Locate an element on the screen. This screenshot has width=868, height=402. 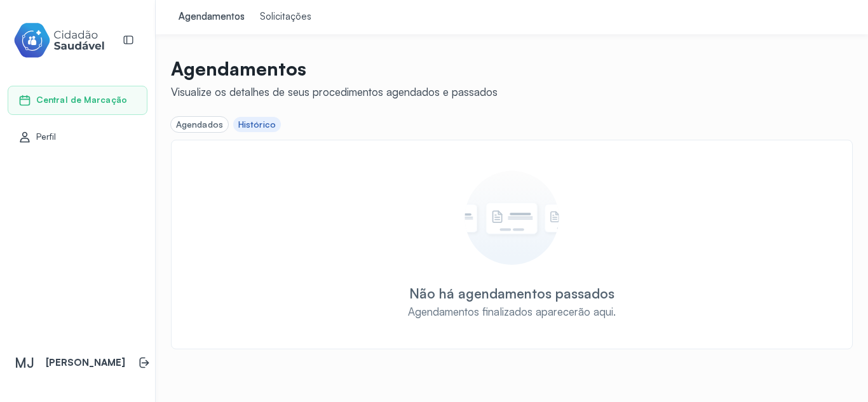
div: Não há agendamentos passados is located at coordinates (511, 293).